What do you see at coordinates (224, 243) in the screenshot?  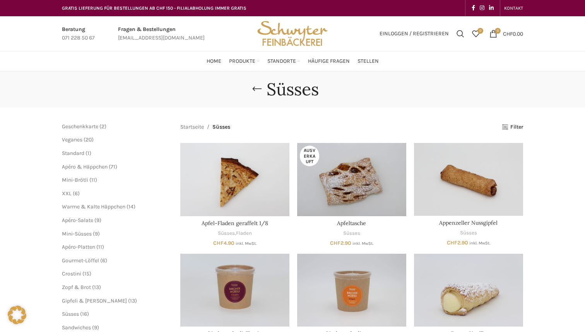 I see `bdi: 4.90` at bounding box center [224, 243].